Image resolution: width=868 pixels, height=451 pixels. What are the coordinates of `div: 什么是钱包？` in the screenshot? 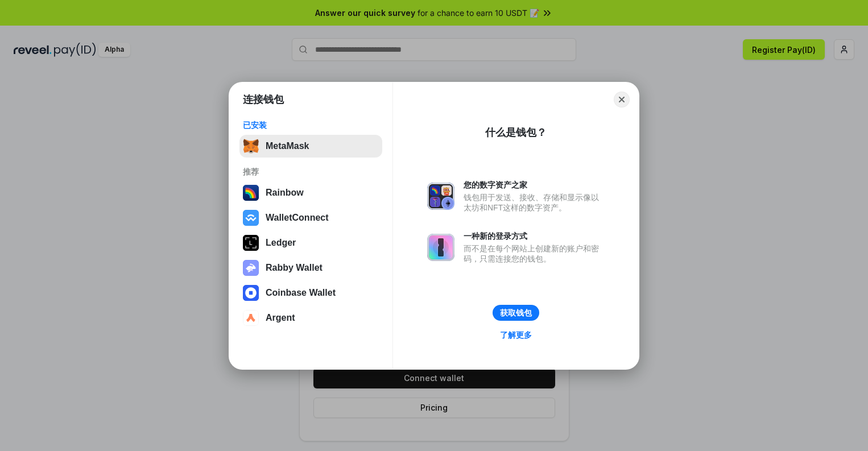 It's located at (516, 133).